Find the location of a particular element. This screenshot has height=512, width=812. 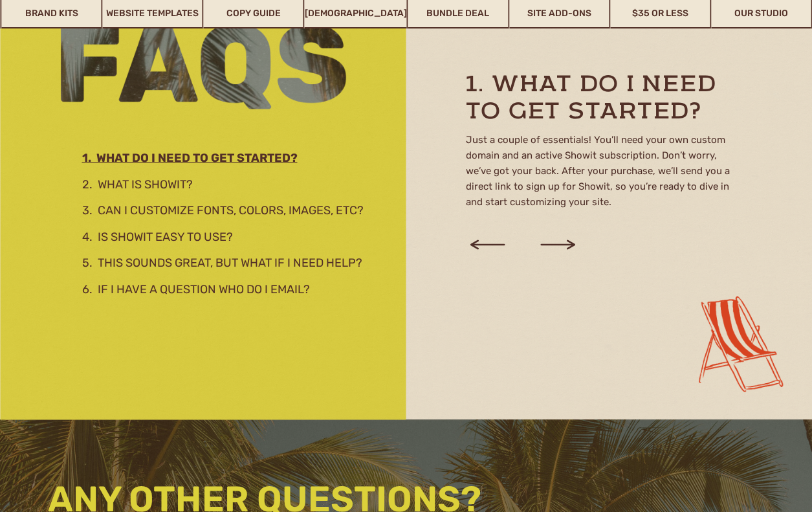

a: 3. Can I customize fonts, colors, images, etc? is located at coordinates (239, 208).